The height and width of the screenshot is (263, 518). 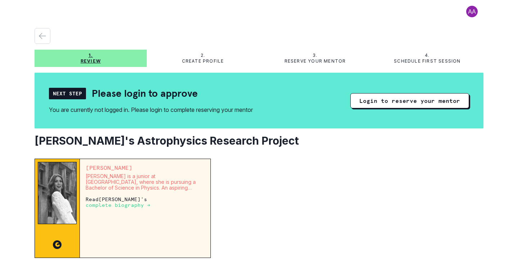 What do you see at coordinates (145, 93) in the screenshot?
I see `h2: Please login to approve` at bounding box center [145, 93].